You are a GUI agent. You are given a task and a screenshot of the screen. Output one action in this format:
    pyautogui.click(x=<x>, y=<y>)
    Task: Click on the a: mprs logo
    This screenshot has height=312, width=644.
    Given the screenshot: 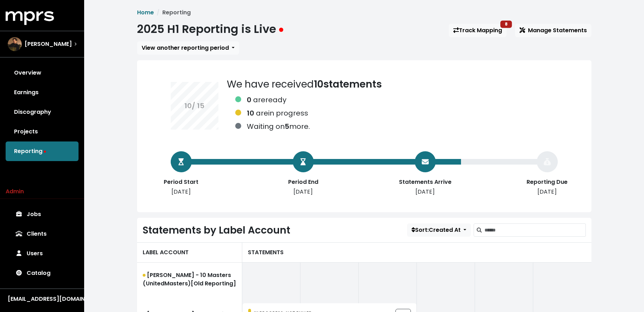 What is the action you would take?
    pyautogui.click(x=30, y=17)
    